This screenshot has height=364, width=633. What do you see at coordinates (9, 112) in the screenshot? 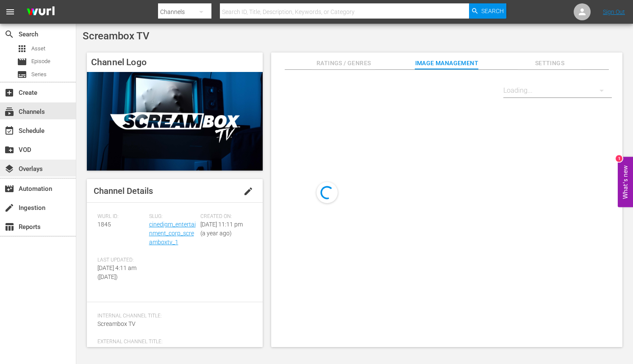
I see `span: Channels` at bounding box center [9, 112].